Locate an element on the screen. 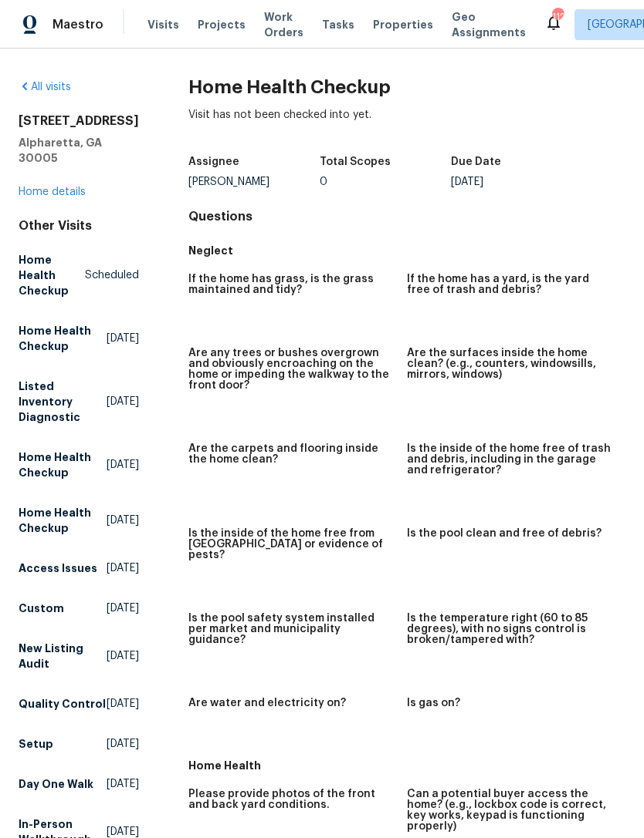 This screenshot has width=644, height=838. h5: New Listing Audit is located at coordinates (63, 656).